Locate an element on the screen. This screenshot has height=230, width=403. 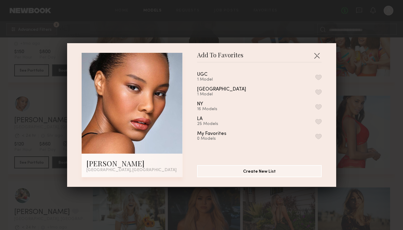
div: UGC is located at coordinates (202, 75).